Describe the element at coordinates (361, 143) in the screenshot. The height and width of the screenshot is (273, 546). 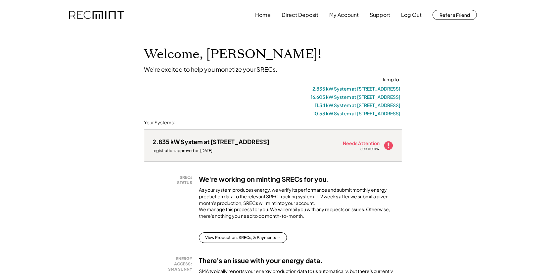
I see `div: Needs Attention` at that location.